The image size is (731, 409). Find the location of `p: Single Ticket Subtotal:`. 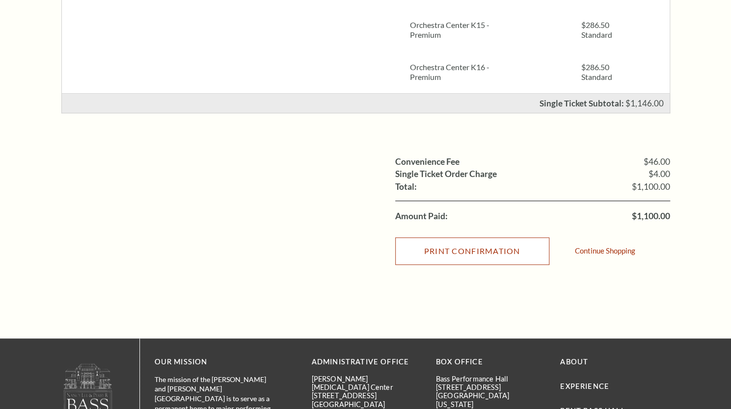

p: Single Ticket Subtotal: is located at coordinates (582, 103).